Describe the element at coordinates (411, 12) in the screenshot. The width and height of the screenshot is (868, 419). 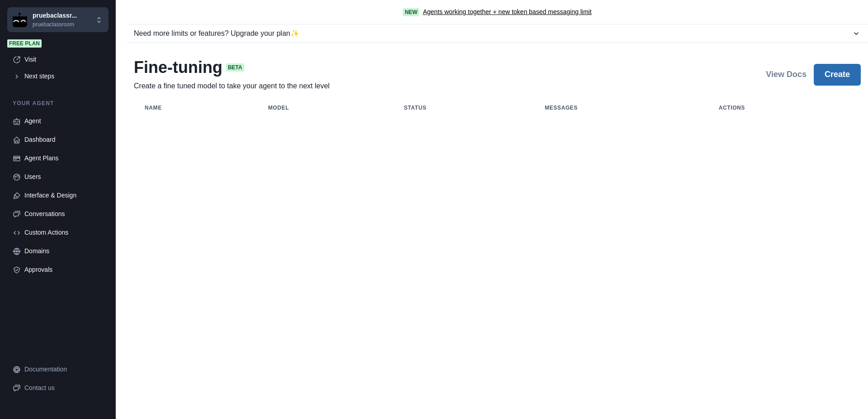
I see `span: New` at that location.